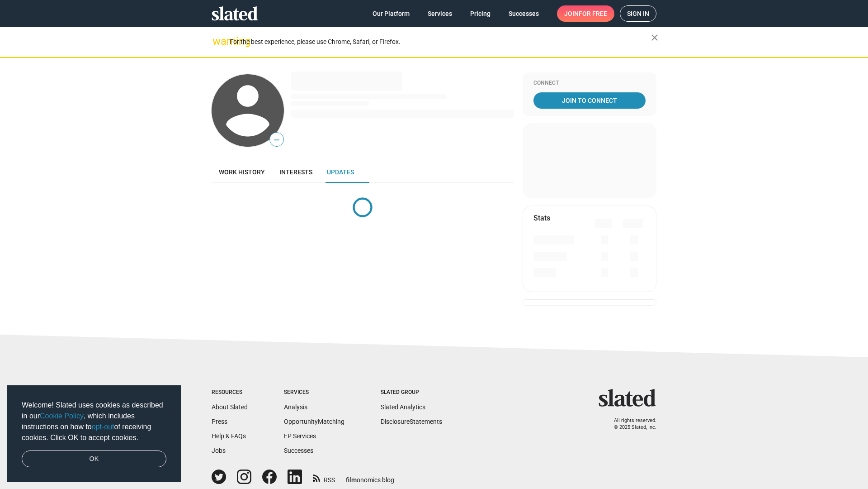 The width and height of the screenshot is (868, 489). What do you see at coordinates (229, 393) in the screenshot?
I see `div: Resources` at bounding box center [229, 393].